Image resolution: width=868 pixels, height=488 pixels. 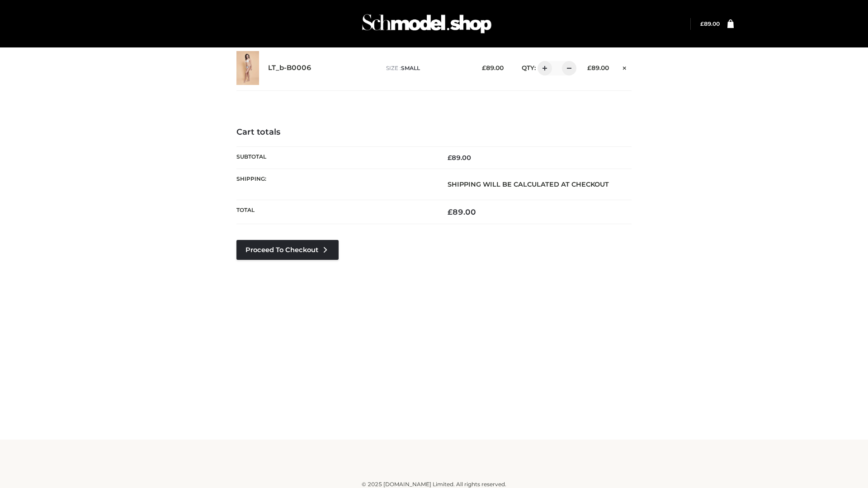 I want to click on img: Schmodel Admin 964, so click(x=427, y=24).